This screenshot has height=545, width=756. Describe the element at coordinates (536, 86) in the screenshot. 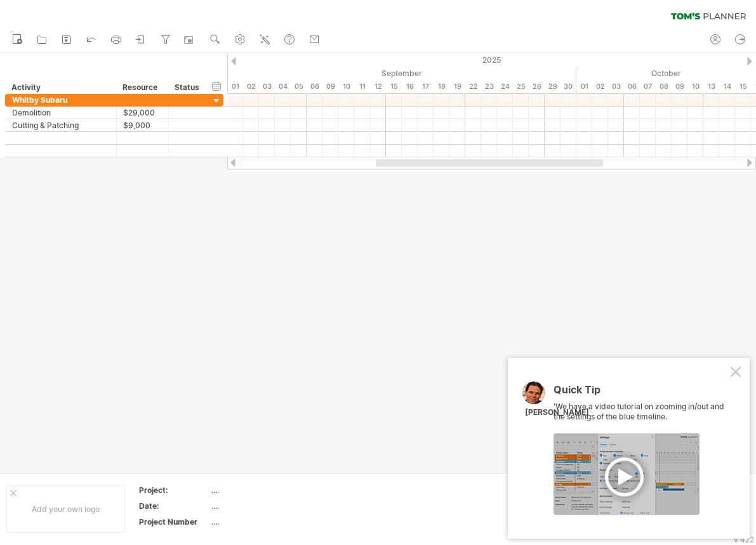

I see `div: Friday, 26 September 2025` at that location.